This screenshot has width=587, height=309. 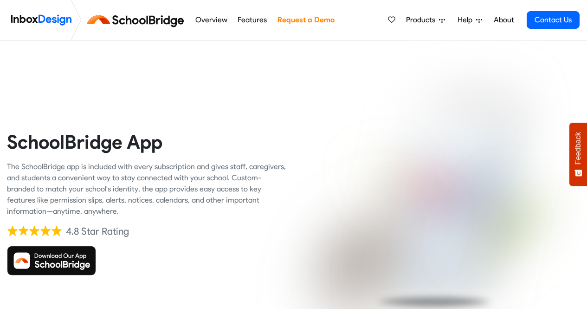 I want to click on span: Feedback, so click(x=579, y=148).